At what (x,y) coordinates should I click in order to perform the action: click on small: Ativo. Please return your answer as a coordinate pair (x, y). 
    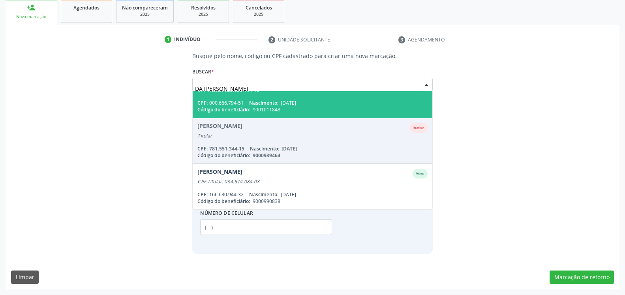
    Looking at the image, I should click on (420, 173).